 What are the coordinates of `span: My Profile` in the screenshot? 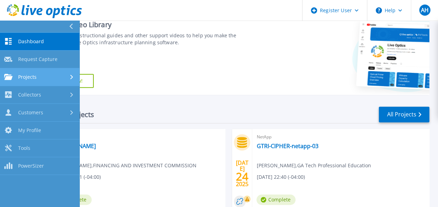 It's located at (30, 130).